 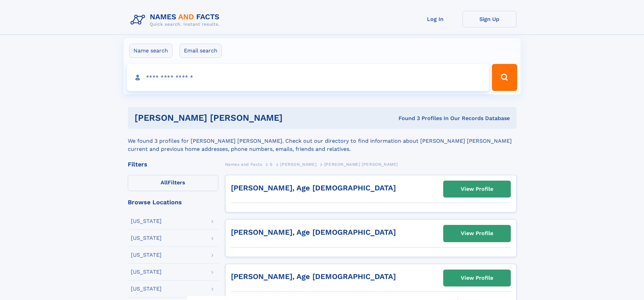 What do you see at coordinates (176, 20) in the screenshot?
I see `img: Logo Names and Facts` at bounding box center [176, 20].